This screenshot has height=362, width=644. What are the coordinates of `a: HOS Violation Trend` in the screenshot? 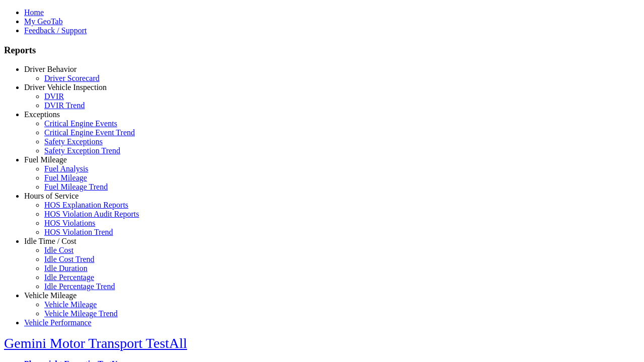 It's located at (79, 232).